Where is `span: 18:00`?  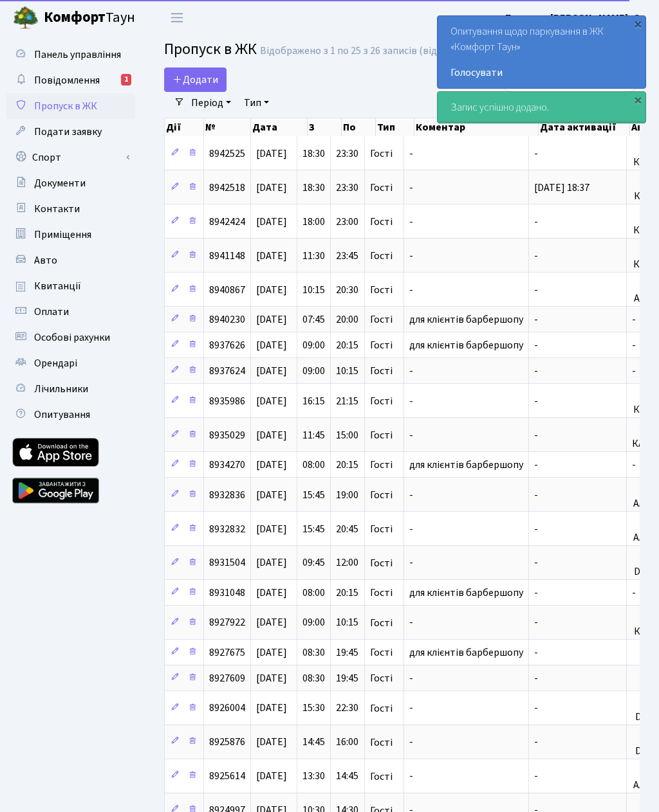
span: 18:00 is located at coordinates (313, 222).